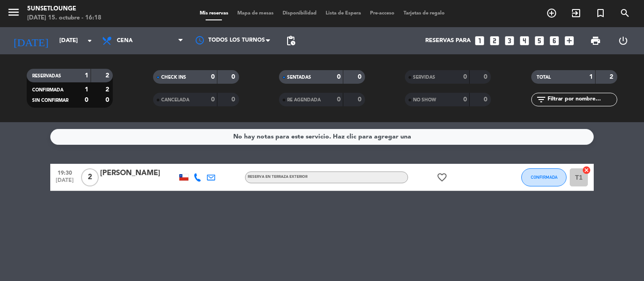 The width and height of the screenshot is (644, 281). What do you see at coordinates (256, 13) in the screenshot?
I see `span: Mapa de mesas` at bounding box center [256, 13].